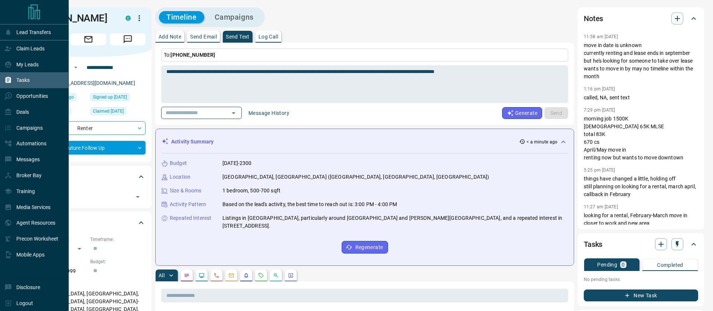  I want to click on p: called, NA, sent text, so click(641, 98).